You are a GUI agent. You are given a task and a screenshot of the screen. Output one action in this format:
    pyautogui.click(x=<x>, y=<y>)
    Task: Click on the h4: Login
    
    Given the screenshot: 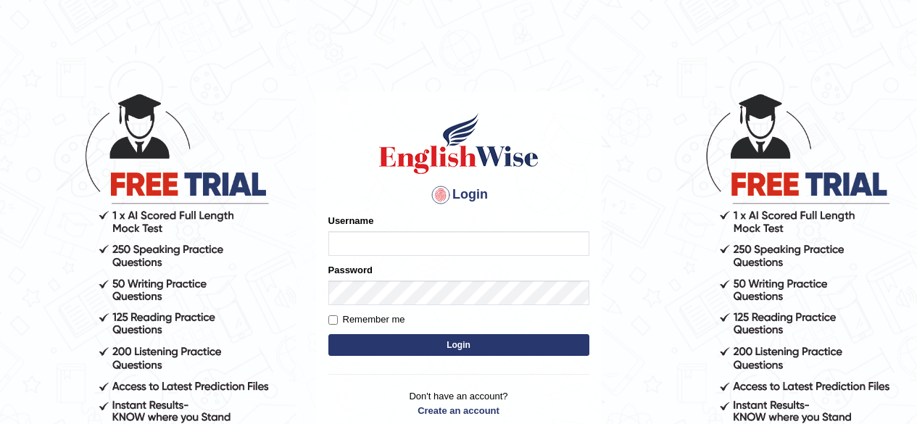 What is the action you would take?
    pyautogui.click(x=459, y=195)
    